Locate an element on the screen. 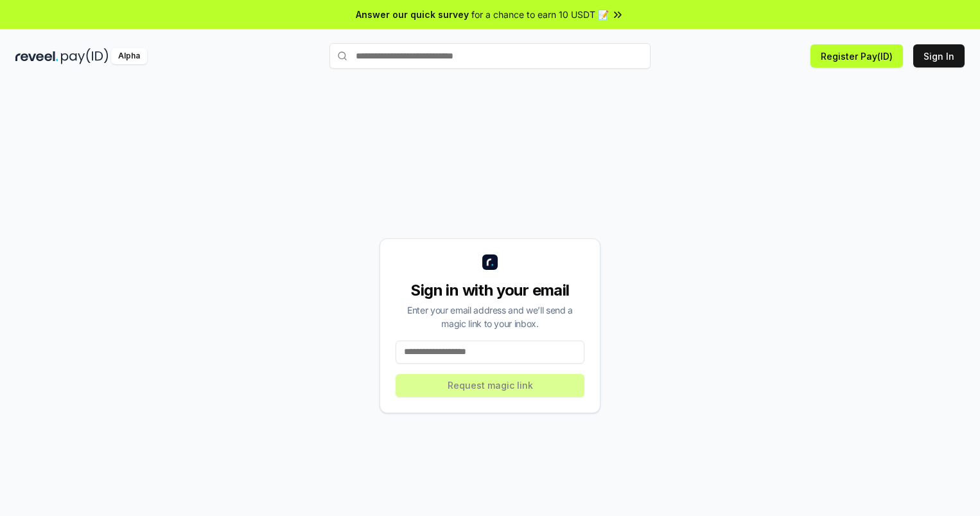 This screenshot has width=980, height=516. div: Sign in with your email is located at coordinates (490, 290).